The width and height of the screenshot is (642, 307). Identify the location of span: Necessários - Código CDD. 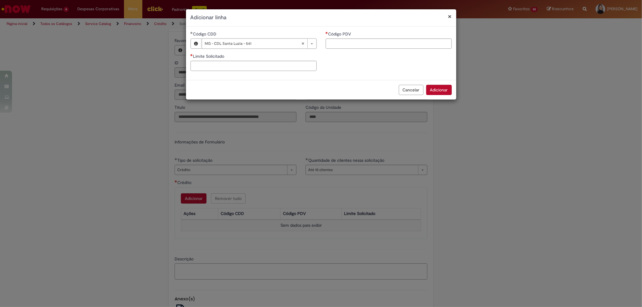
(206, 34).